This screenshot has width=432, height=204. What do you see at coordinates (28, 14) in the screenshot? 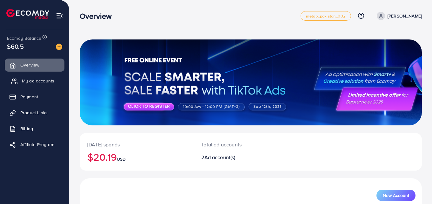
I see `a: logo` at bounding box center [28, 14].